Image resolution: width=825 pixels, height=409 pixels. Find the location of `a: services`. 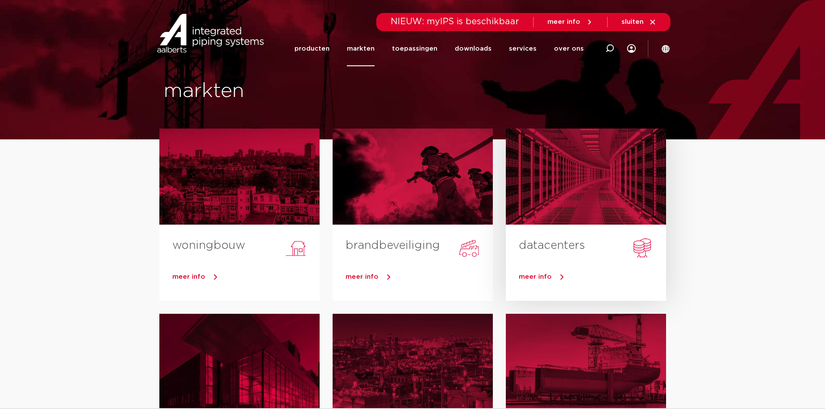

a: services is located at coordinates (523, 49).